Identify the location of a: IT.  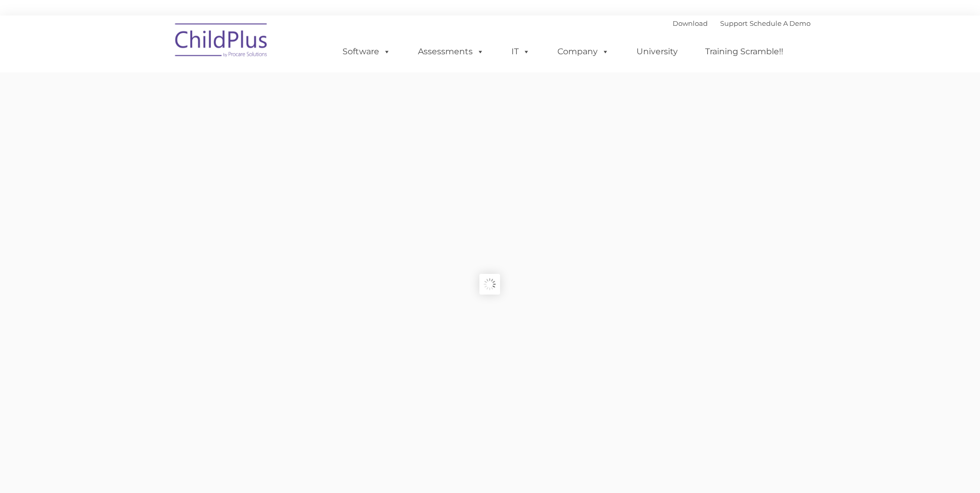
(520, 52).